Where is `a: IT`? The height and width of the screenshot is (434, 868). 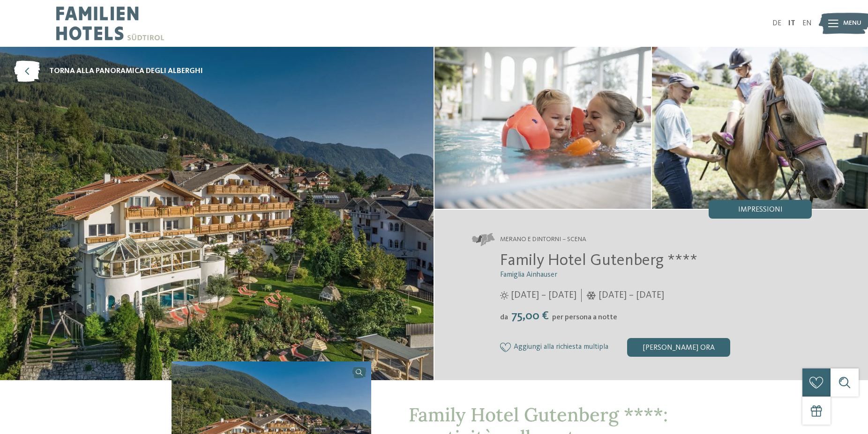 a: IT is located at coordinates (792, 23).